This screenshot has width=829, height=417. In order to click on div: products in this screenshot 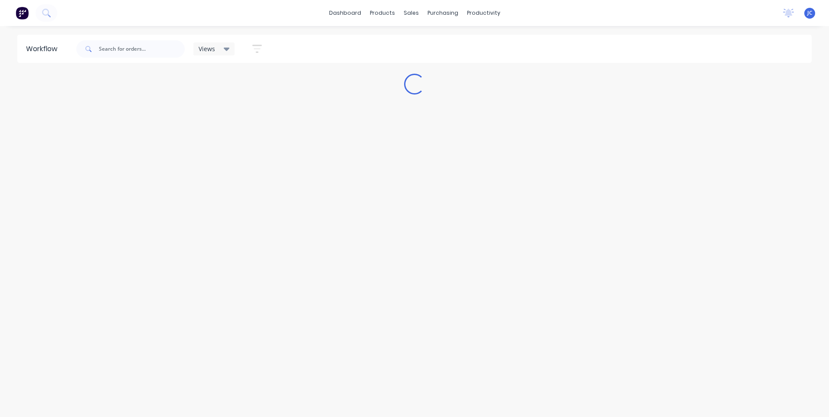, I will do `click(382, 13)`.